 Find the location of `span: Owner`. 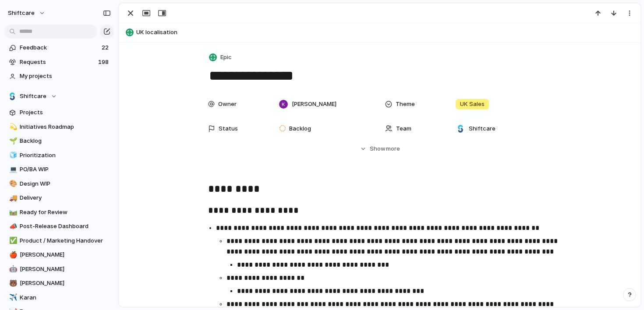

span: Owner is located at coordinates (228, 104).